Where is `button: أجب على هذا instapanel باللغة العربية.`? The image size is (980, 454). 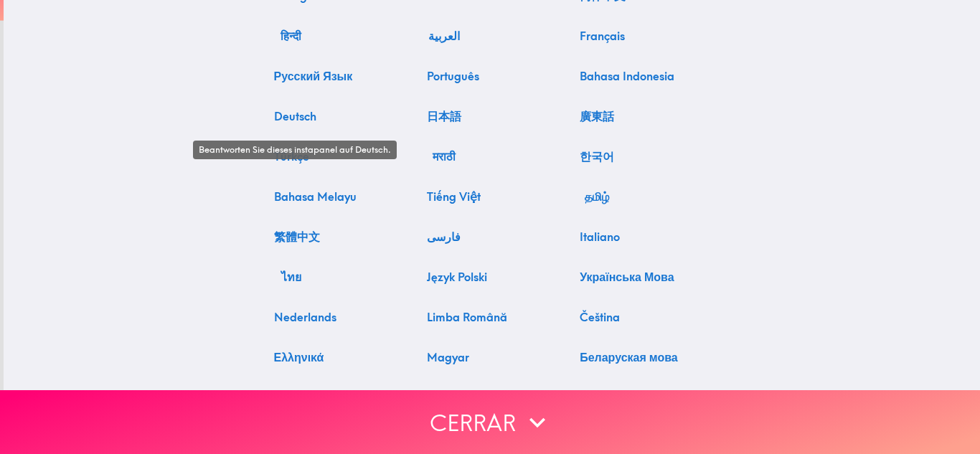
button: أجب على هذا instapanel باللغة العربية. is located at coordinates (444, 36).